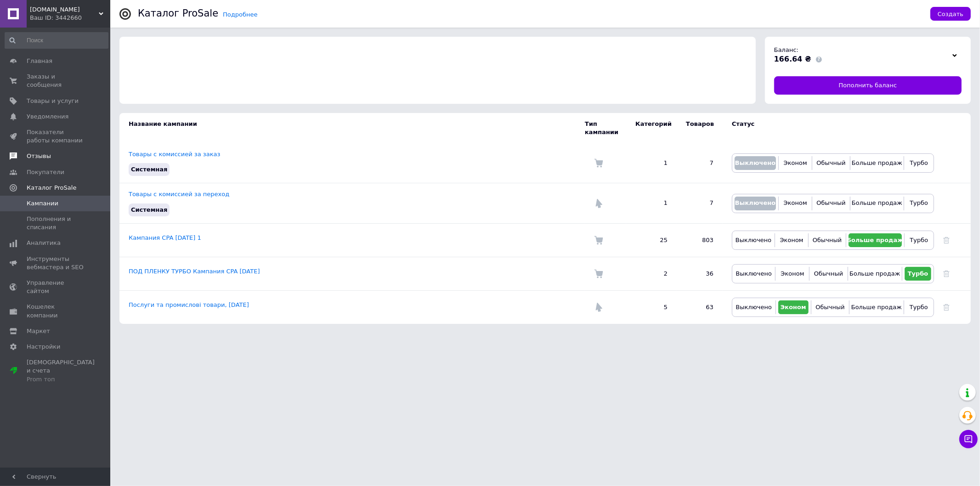 The image size is (980, 486). Describe the element at coordinates (786, 49) in the screenshot. I see `span: Баланс:` at that location.